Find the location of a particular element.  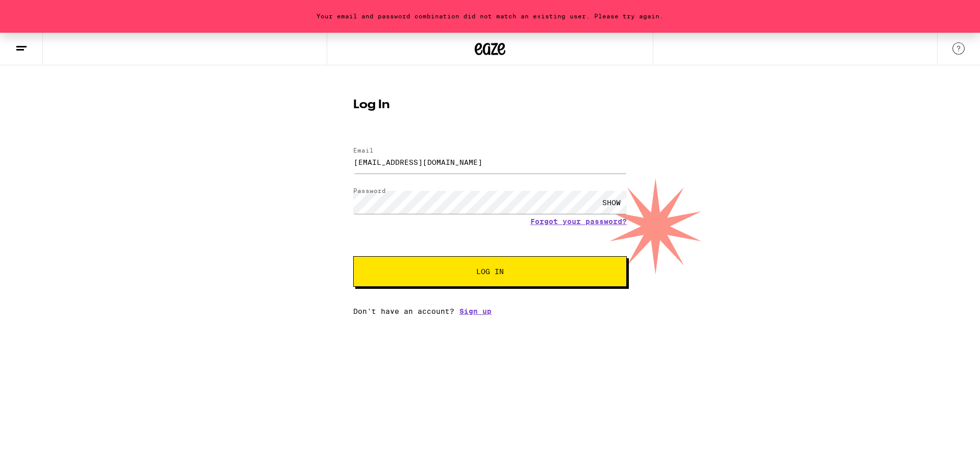

span: Log In is located at coordinates (490, 272).